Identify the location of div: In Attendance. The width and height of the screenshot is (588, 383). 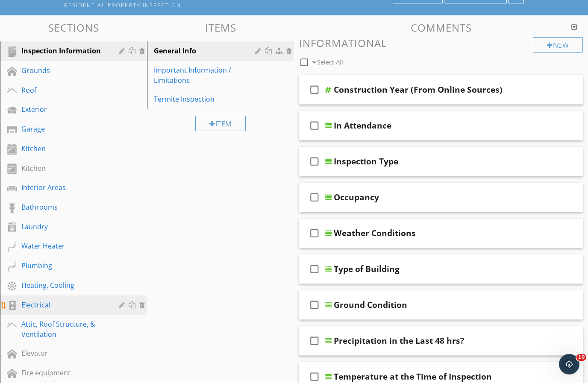
(362, 126).